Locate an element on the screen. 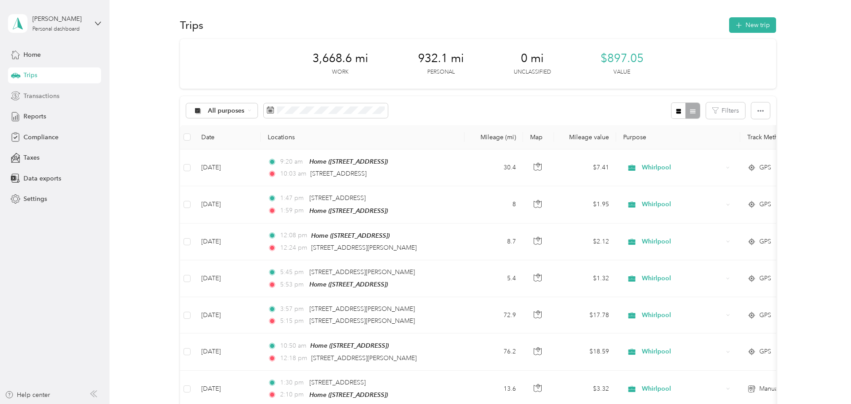 The image size is (851, 404). span: 9:20 am is located at coordinates (293, 162).